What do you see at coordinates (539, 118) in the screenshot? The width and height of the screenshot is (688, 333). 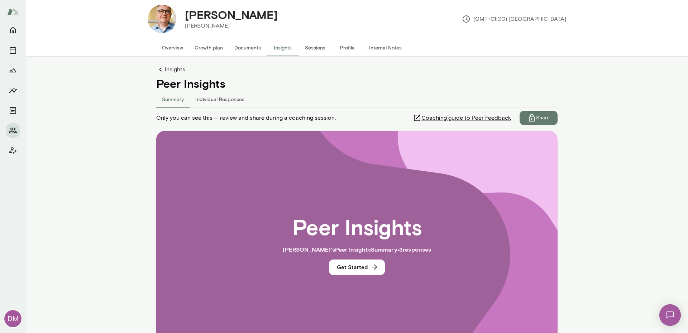 I see `button: Share` at bounding box center [539, 118].